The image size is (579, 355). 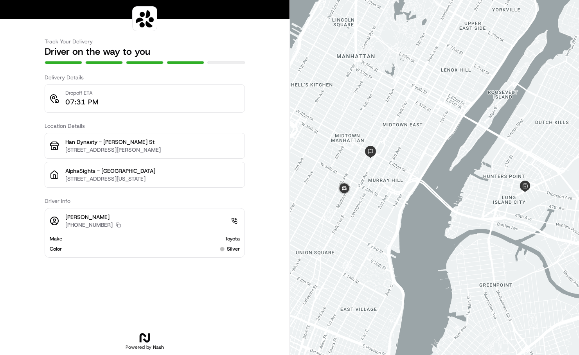 I want to click on h3: Track Your Delivery, so click(x=145, y=41).